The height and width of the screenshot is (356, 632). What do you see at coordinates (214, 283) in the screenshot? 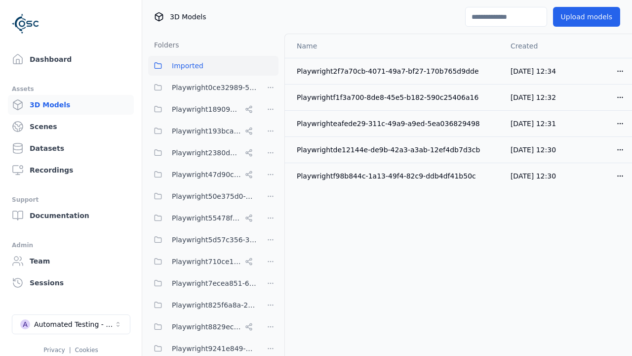
I see `span: Playwright7ecea851-649a-419a-985e-fcff41a98b20` at bounding box center [214, 283].